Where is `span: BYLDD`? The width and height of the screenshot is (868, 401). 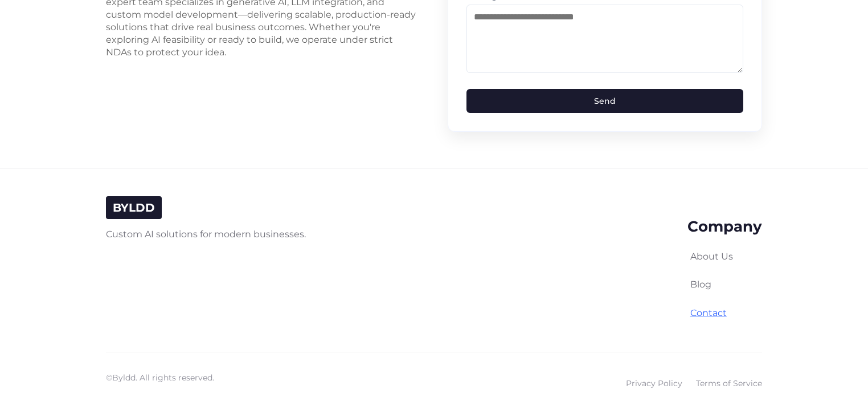 span: BYLDD is located at coordinates (134, 207).